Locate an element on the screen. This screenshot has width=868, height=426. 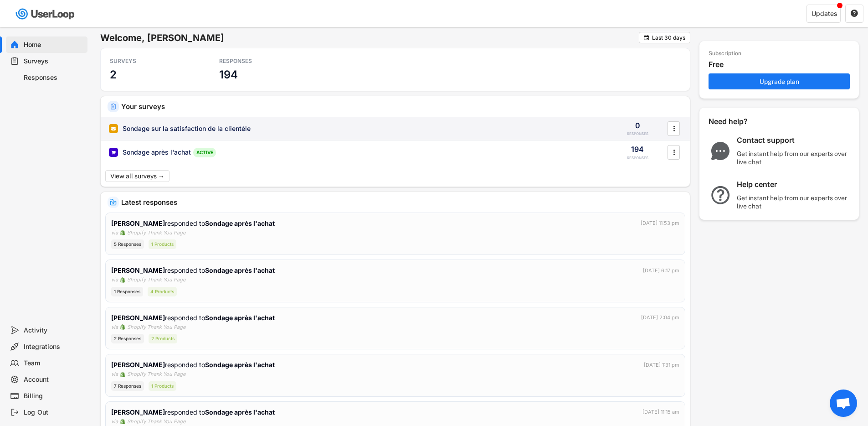
div: Updates is located at coordinates (824, 13).